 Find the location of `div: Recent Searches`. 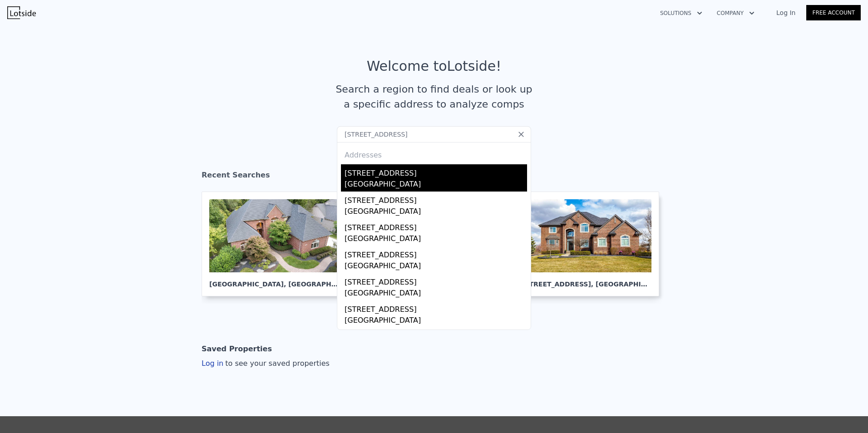

div: Recent Searches is located at coordinates (434, 177).